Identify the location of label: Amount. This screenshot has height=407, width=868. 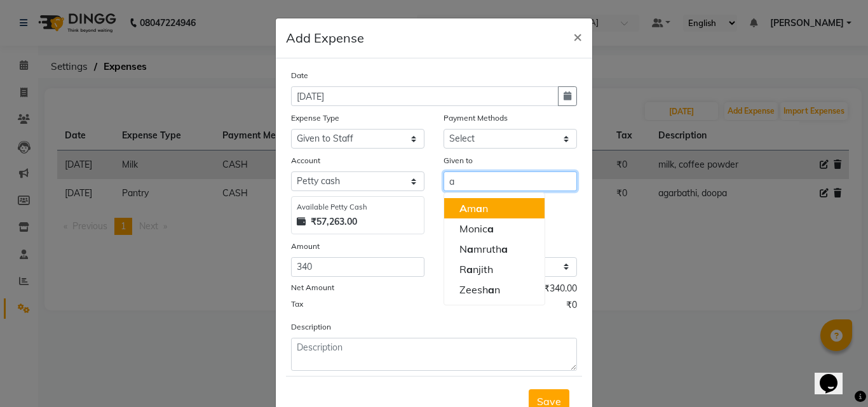
(305, 246).